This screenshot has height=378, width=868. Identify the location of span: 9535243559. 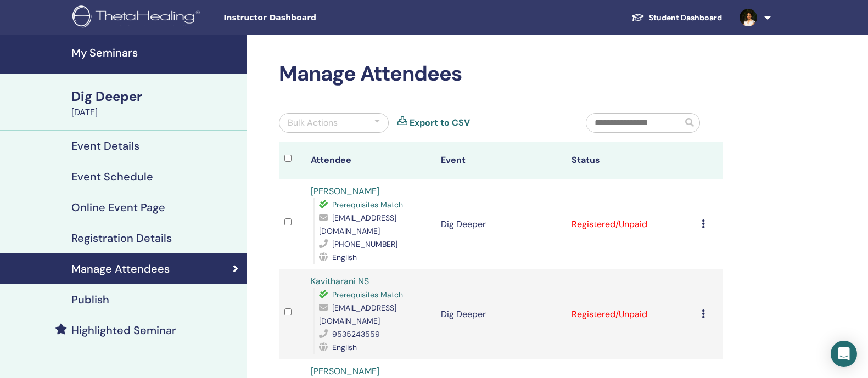
(356, 334).